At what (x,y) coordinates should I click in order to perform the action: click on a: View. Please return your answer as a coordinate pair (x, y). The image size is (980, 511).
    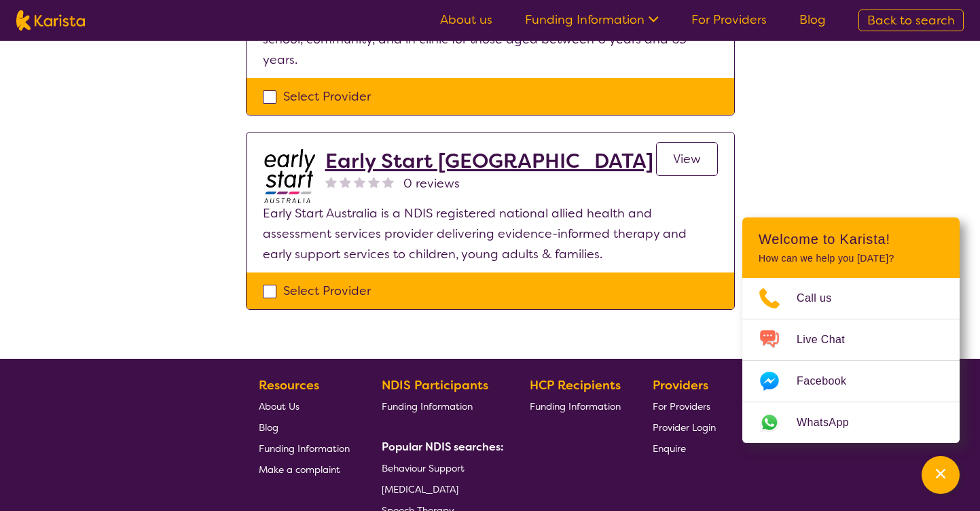
    Looking at the image, I should click on (686, 159).